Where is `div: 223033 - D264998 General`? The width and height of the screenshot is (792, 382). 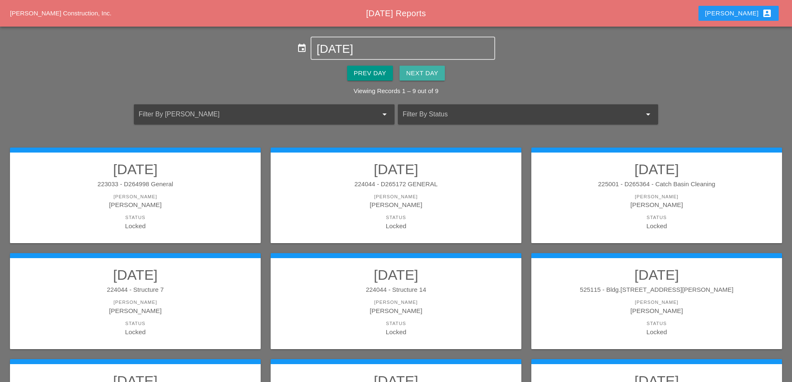 div: 223033 - D264998 General is located at coordinates (135, 184).